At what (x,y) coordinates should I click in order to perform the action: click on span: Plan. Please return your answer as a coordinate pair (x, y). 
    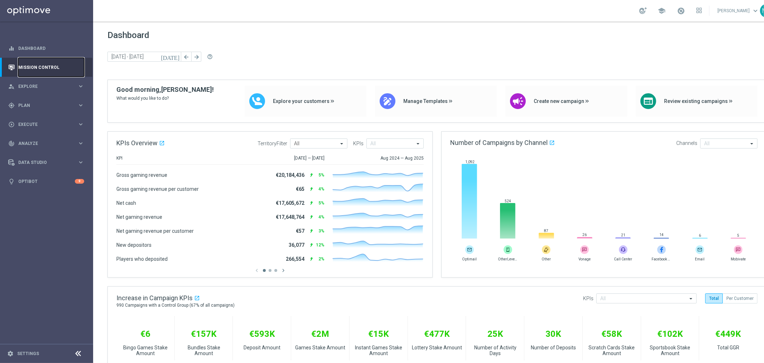
    Looking at the image, I should click on (48, 105).